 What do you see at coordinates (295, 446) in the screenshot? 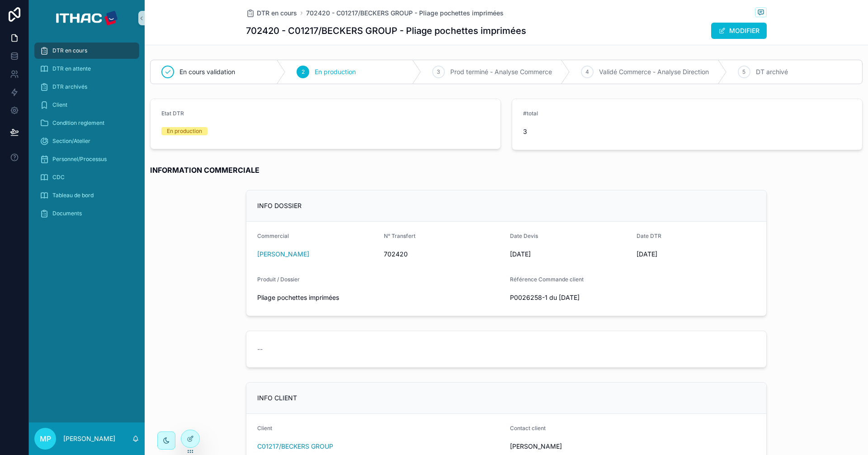
I see `span: C01217/BECKERS GROUP` at bounding box center [295, 446].